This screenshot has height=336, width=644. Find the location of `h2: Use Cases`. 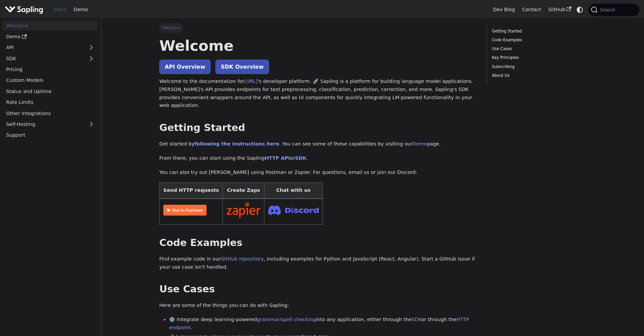

h2: Use Cases is located at coordinates (318, 289).